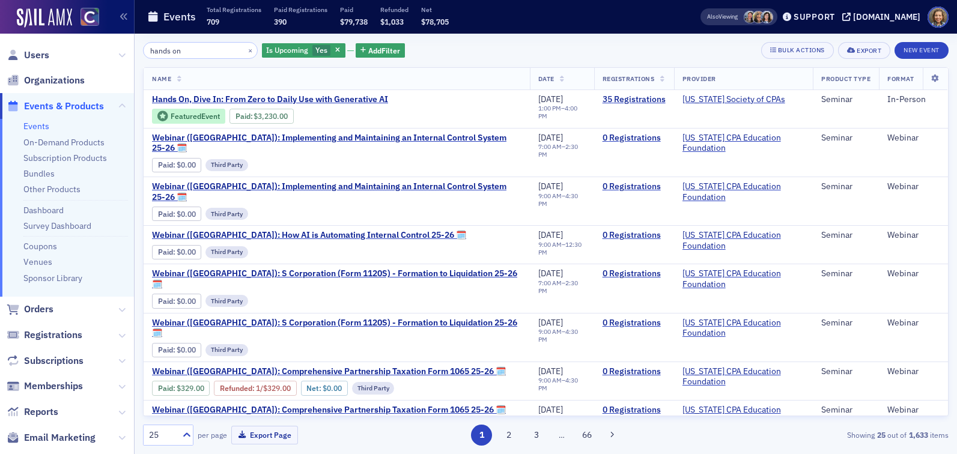 The height and width of the screenshot is (454, 957). I want to click on span: Registrations, so click(53, 335).